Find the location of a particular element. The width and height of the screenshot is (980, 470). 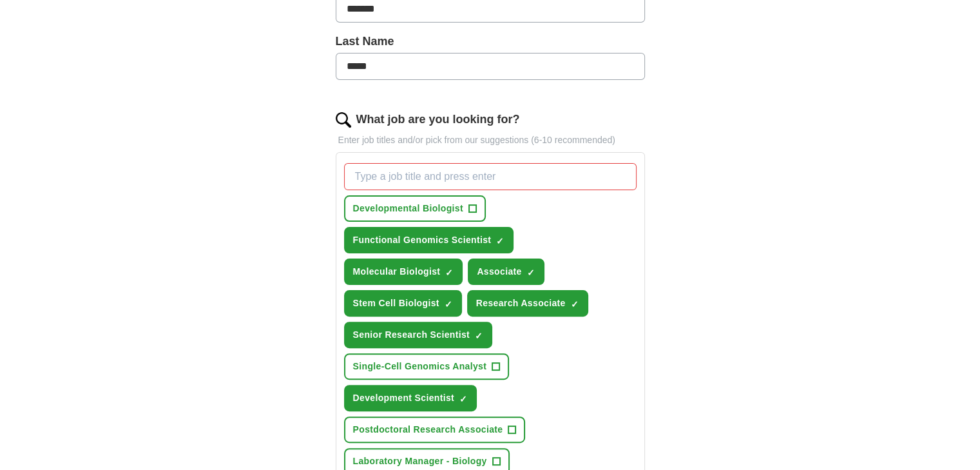

label: Last Name is located at coordinates (491, 41).